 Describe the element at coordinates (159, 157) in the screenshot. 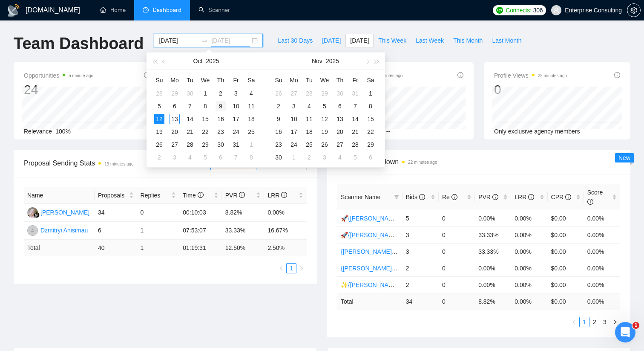

I see `div: 2` at that location.